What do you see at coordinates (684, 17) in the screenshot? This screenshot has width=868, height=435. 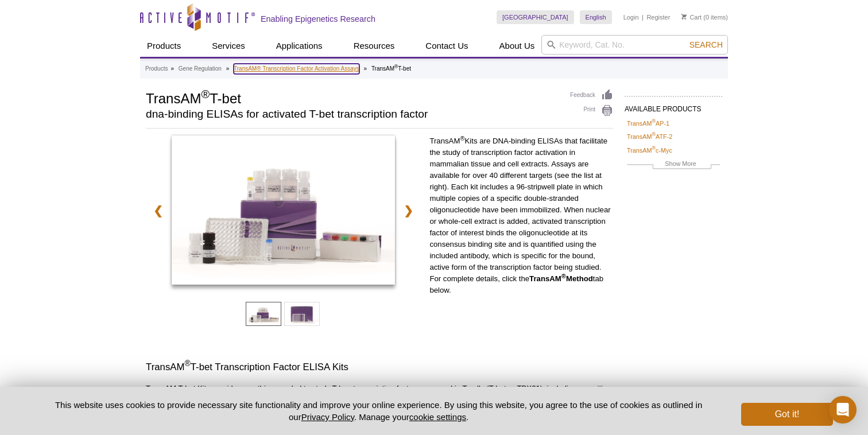 I see `img: Your Cart` at bounding box center [684, 17].